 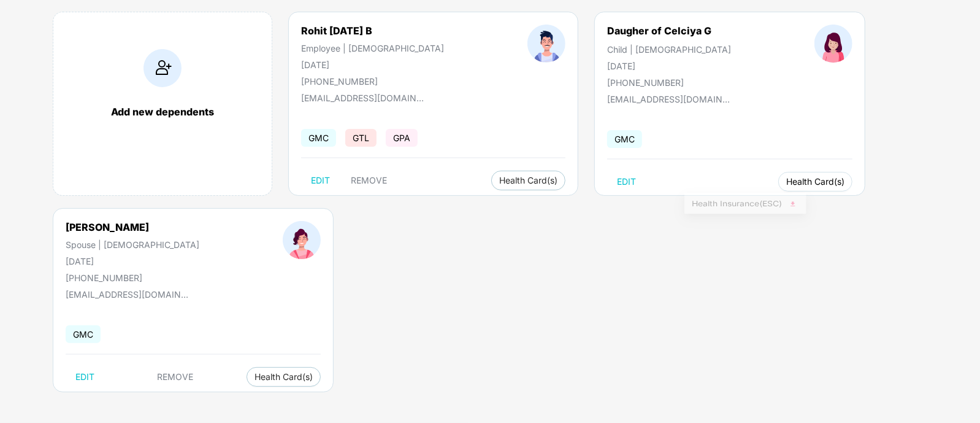 What do you see at coordinates (794, 205) in the screenshot?
I see `img: svg+xml;base64,PHN2ZyB4bWxucz0iaHR0cDovL3d3dy53My5vcmcvMjAwMC9zdmciIHhtbG5zOnhsaW5rPSJodHRwOi8vd3...` at bounding box center [794, 205].